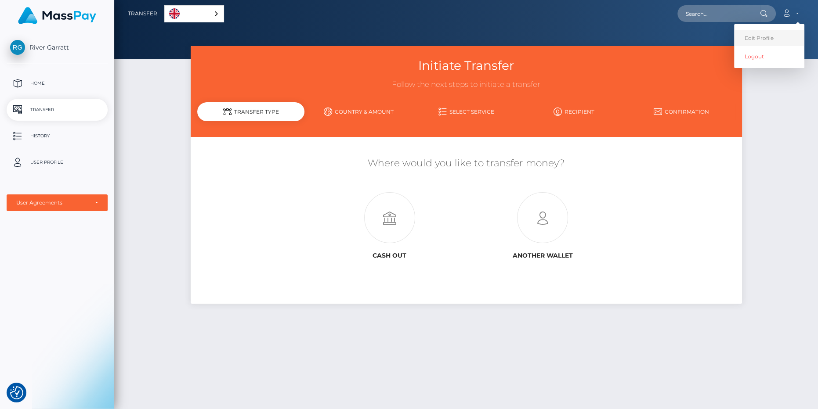  Describe the element at coordinates (57, 15) in the screenshot. I see `img: MassPay` at that location.